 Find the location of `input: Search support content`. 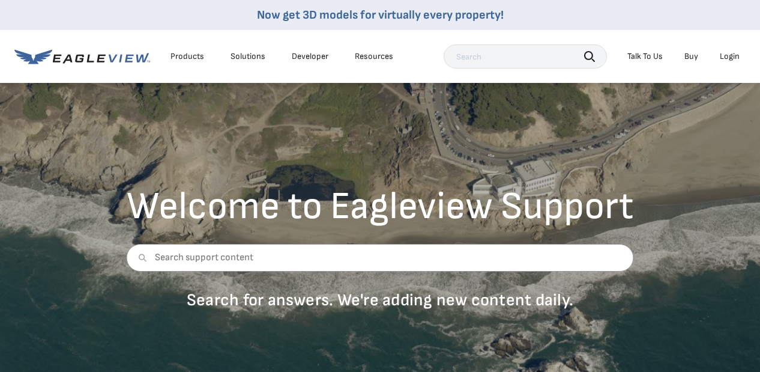

input: Search support content is located at coordinates (380, 258).